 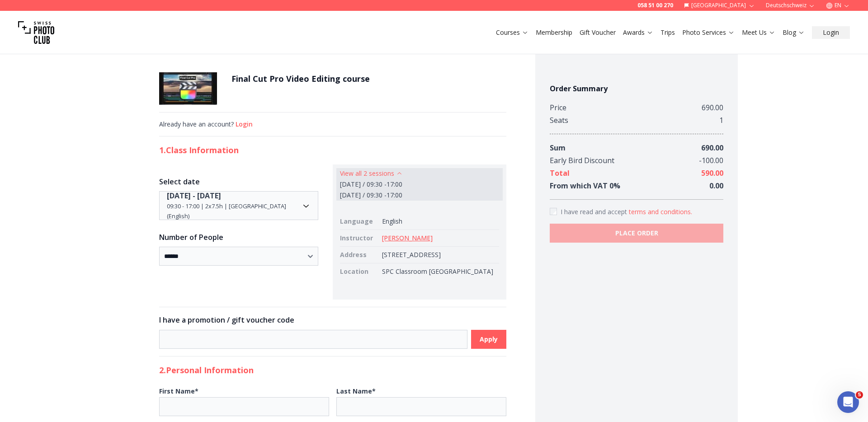 What do you see at coordinates (359, 221) in the screenshot?
I see `td: Language` at bounding box center [359, 221].